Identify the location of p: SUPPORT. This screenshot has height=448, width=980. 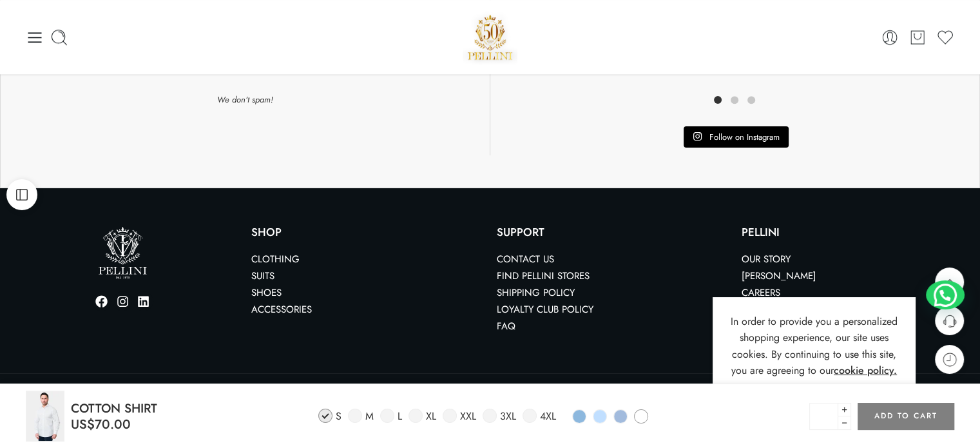
(612, 232).